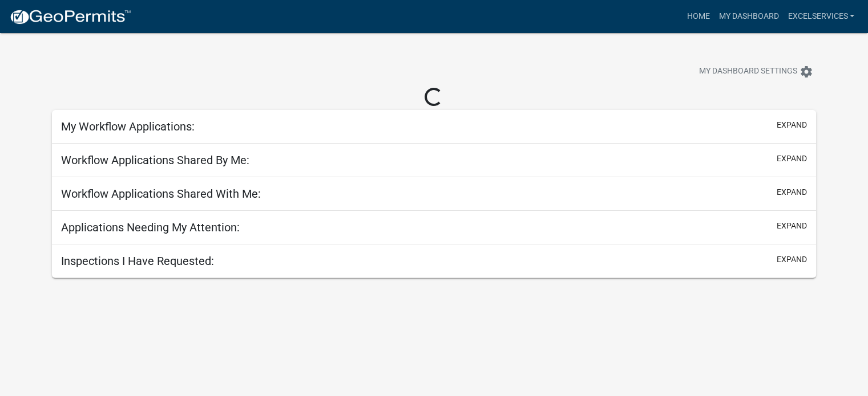 This screenshot has height=396, width=868. What do you see at coordinates (137, 261) in the screenshot?
I see `h5: Inspections I Have Requested:` at bounding box center [137, 261].